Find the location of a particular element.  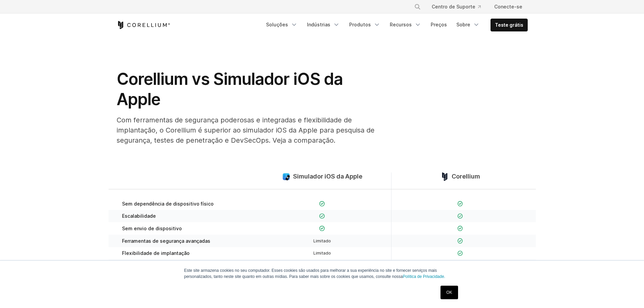

font: Corellium is located at coordinates (466, 176).